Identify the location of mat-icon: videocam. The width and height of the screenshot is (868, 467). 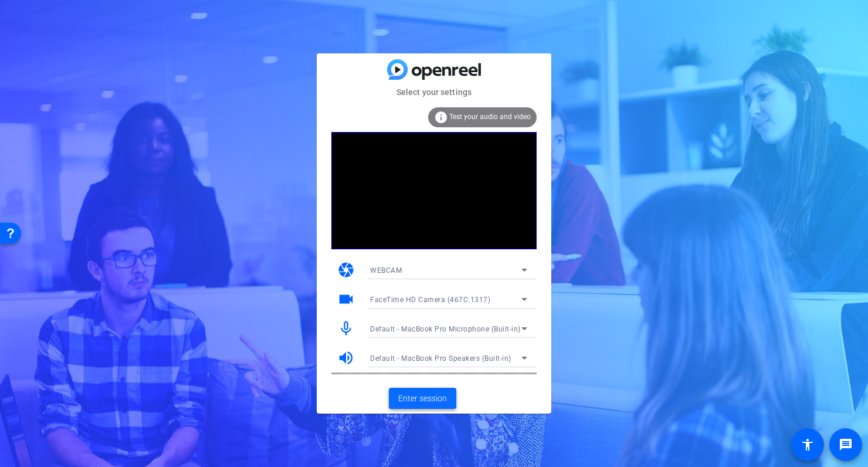
(346, 299).